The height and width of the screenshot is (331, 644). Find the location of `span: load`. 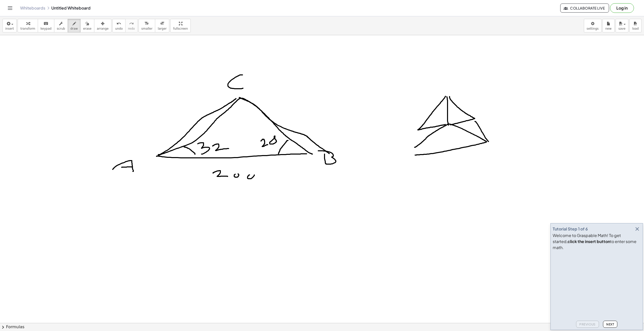

span: load is located at coordinates (636, 28).